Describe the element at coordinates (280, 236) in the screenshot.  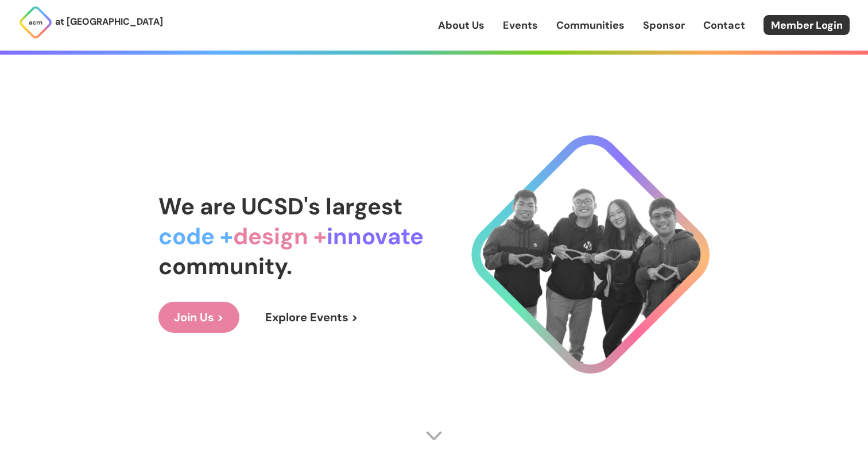
I see `span: design +` at that location.